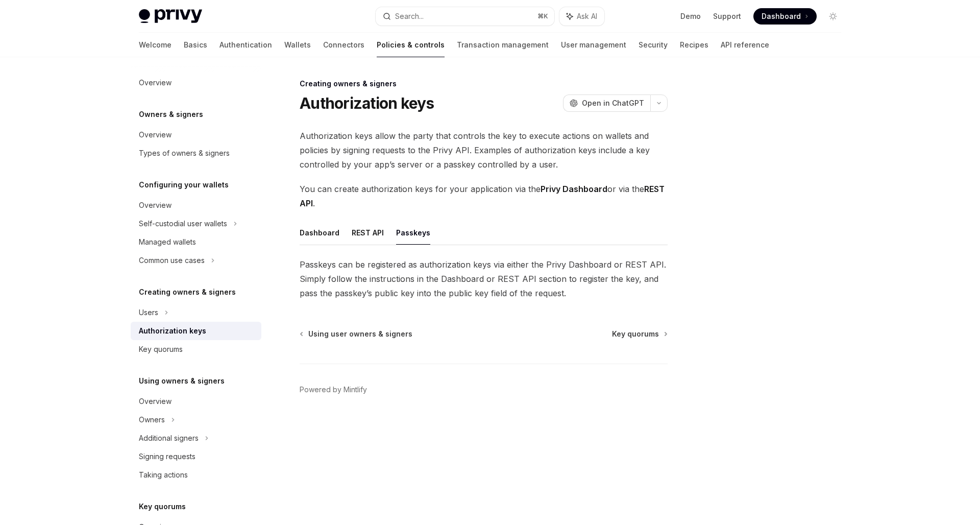 This screenshot has width=980, height=525. What do you see at coordinates (409, 16) in the screenshot?
I see `div: Search...` at bounding box center [409, 16].